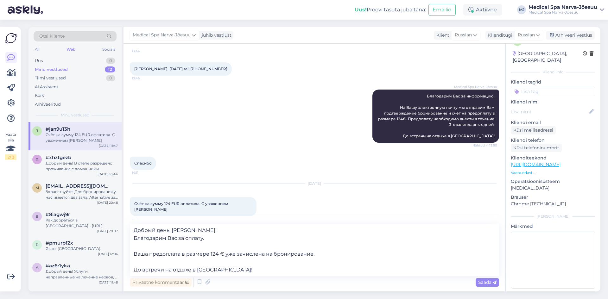  What do you see at coordinates (37, 245) in the screenshot?
I see `span: p` at bounding box center [37, 245].